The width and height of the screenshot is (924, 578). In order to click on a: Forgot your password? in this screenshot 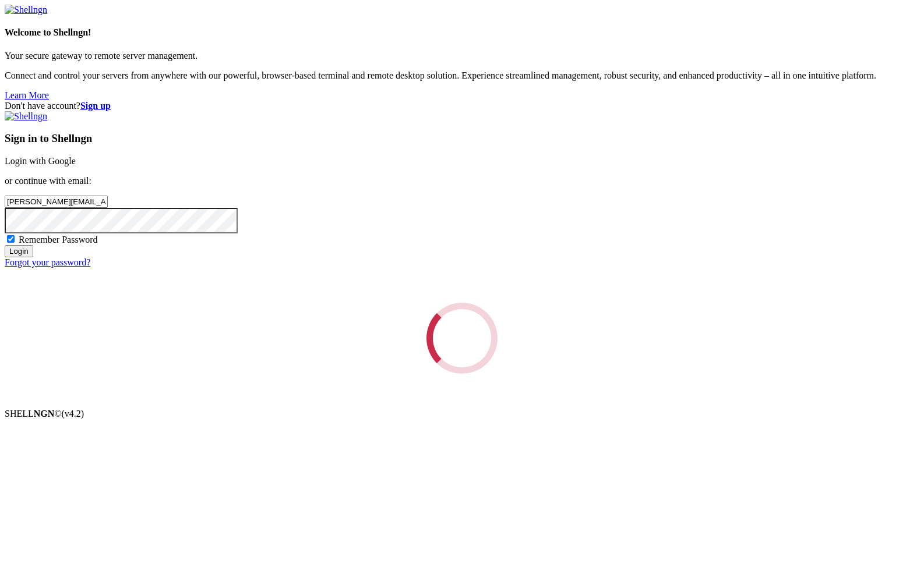, I will do `click(47, 262)`.